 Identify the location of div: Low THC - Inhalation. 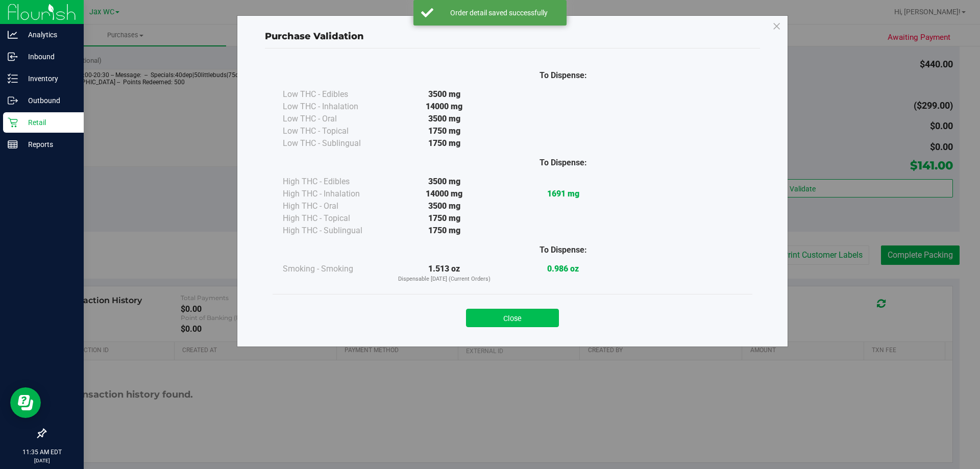
(334, 106).